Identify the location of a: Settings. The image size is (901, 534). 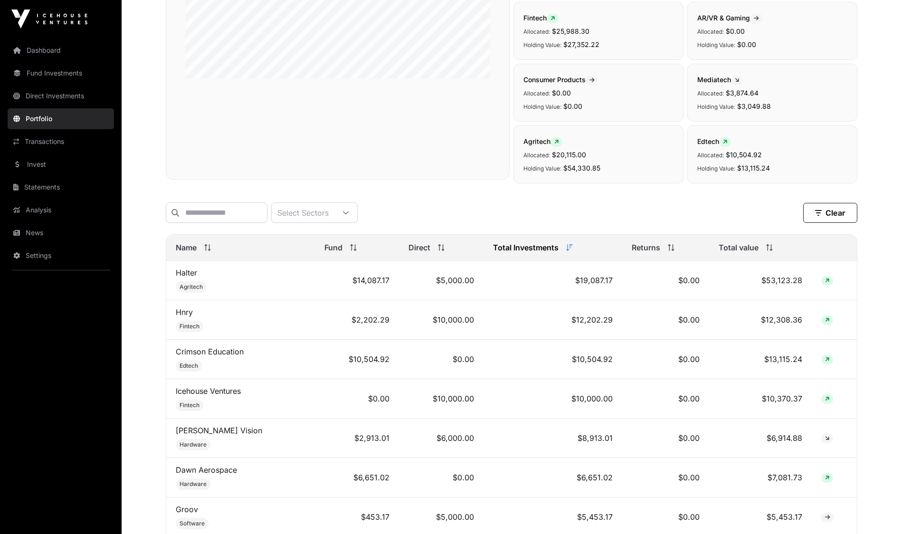
(61, 256).